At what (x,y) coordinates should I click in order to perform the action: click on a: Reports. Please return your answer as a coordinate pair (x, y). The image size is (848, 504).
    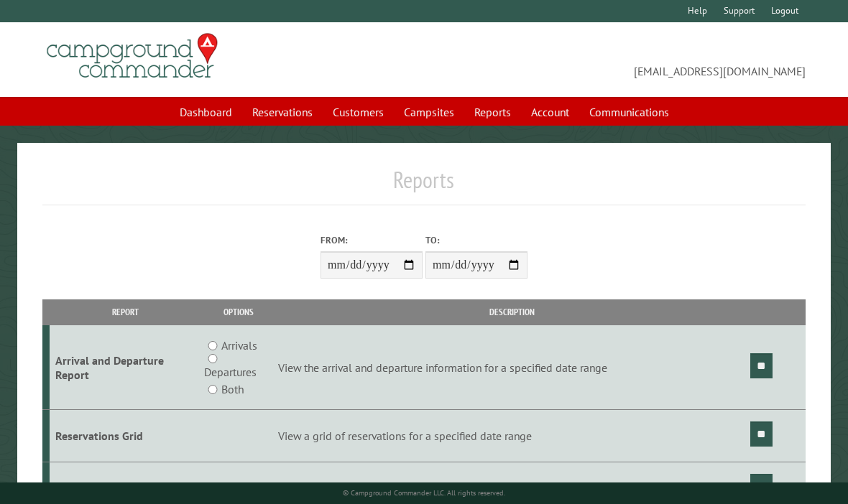
    Looking at the image, I should click on (492, 112).